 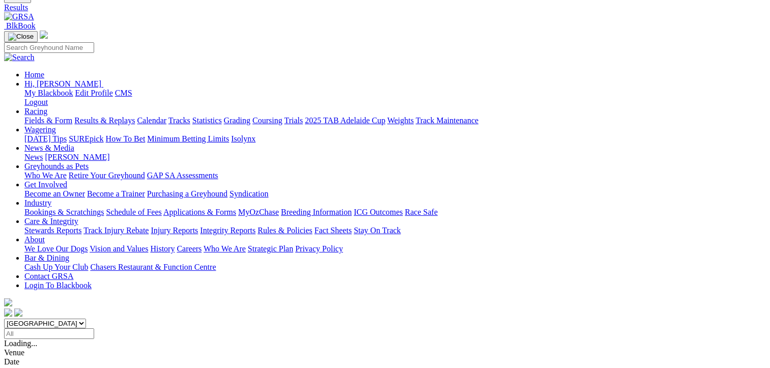 What do you see at coordinates (40, 129) in the screenshot?
I see `a: Wagering` at bounding box center [40, 129].